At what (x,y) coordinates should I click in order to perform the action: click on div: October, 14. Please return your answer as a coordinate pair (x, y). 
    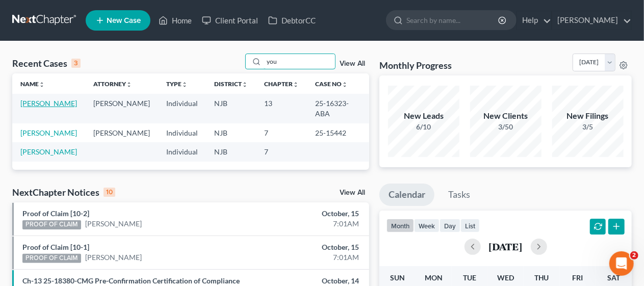
    Looking at the image, I should click on (307, 281).